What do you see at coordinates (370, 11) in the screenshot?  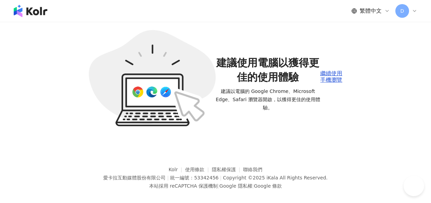 I see `span: 繁體中文` at bounding box center [370, 11].